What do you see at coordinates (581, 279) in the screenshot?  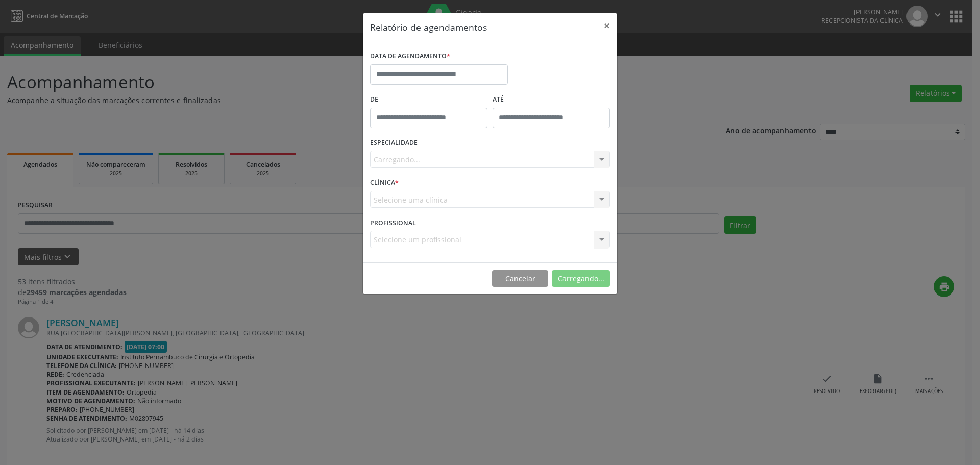 I see `button: Carregando...` at bounding box center [581, 279].